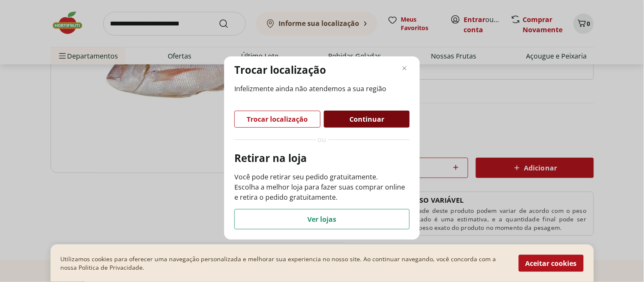 The width and height of the screenshot is (644, 282). Describe the element at coordinates (278, 119) in the screenshot. I see `span: Trocar localização` at that location.